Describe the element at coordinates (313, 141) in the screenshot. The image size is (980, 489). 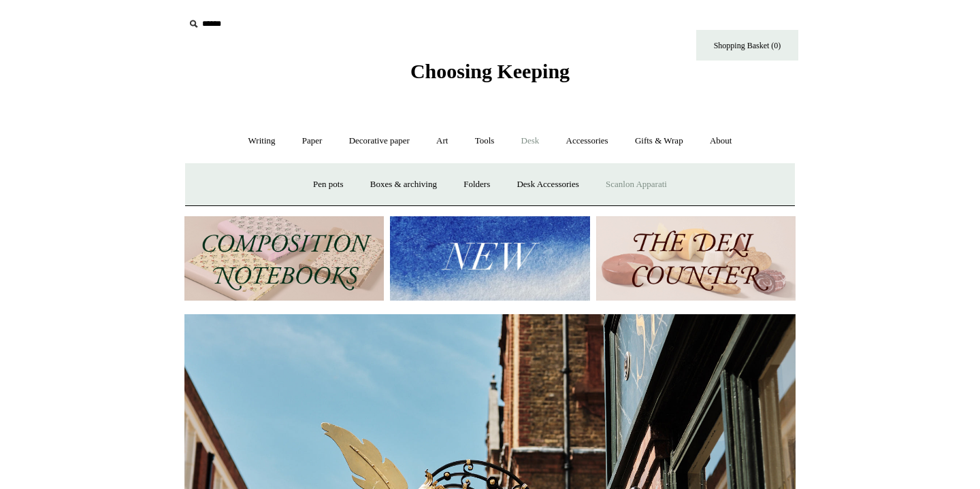
I see `a: Paper` at that location.